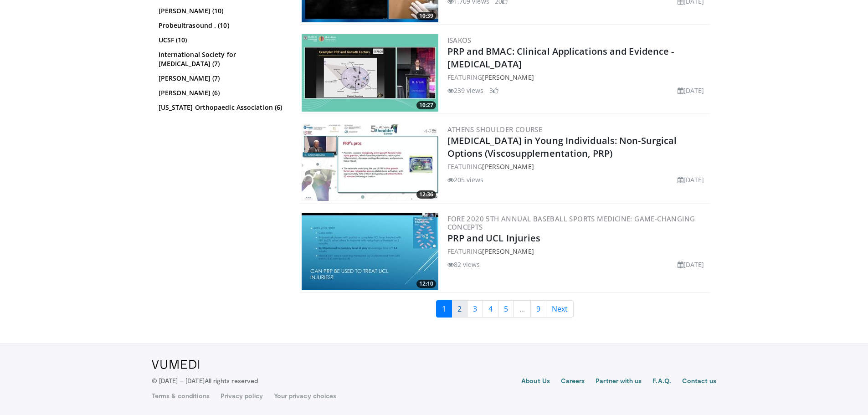 The image size is (868, 415). I want to click on span: 10:27, so click(426, 105).